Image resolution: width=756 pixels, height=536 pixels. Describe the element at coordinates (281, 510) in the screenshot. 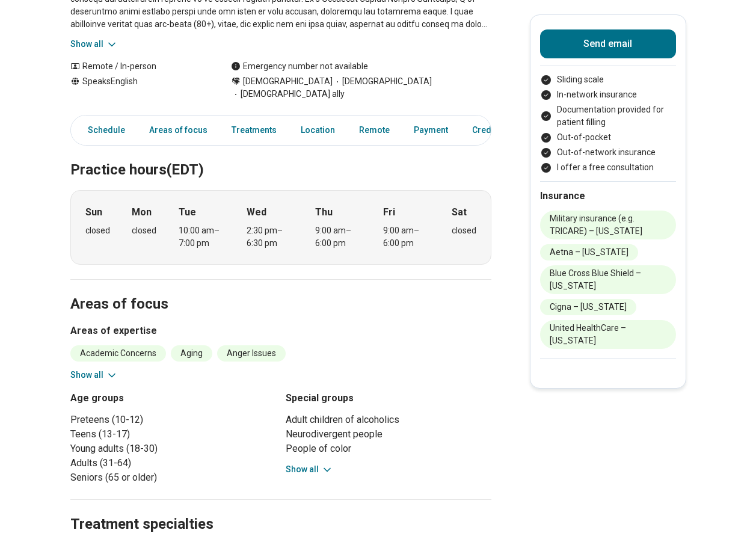

I see `h2: Treatment specialties` at that location.